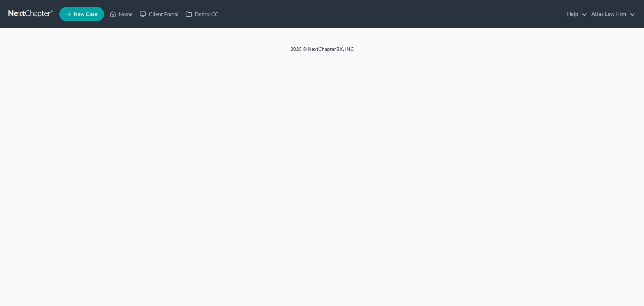 The height and width of the screenshot is (306, 644). I want to click on a: Client Portal, so click(159, 14).